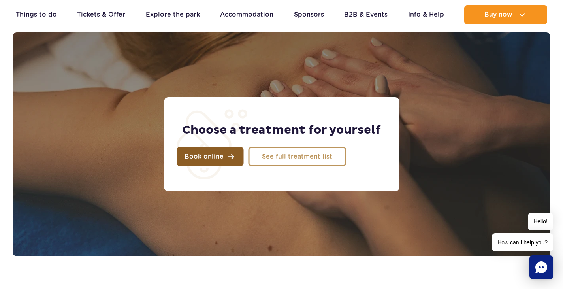 The width and height of the screenshot is (563, 289). Describe the element at coordinates (366, 15) in the screenshot. I see `a: B2B & Events` at that location.